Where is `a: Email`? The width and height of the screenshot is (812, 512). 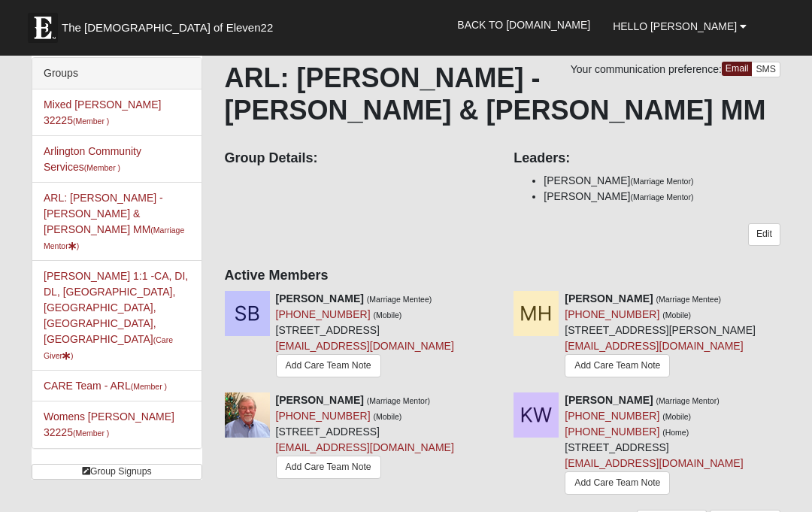 a: Email is located at coordinates (737, 68).